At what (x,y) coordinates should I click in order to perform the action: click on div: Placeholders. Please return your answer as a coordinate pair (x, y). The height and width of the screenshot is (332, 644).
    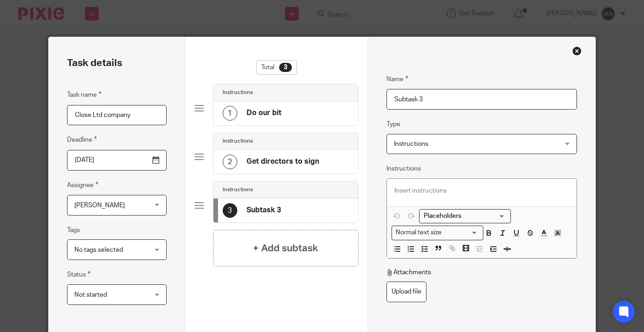
    Looking at the image, I should click on (465, 216).